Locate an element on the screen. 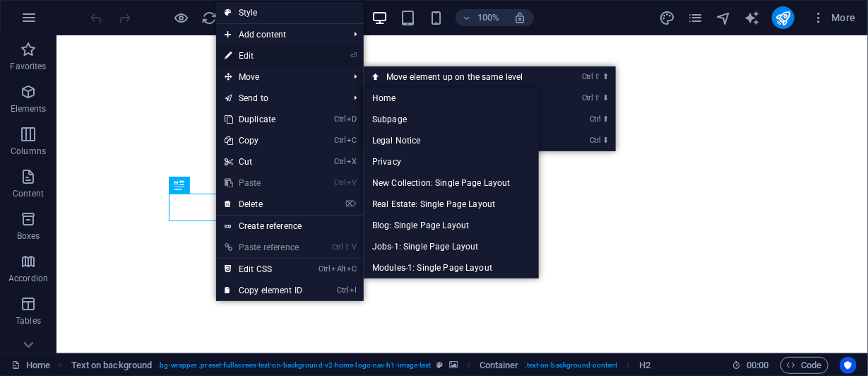 The image size is (868, 376). button: text_generator is located at coordinates (752, 18).